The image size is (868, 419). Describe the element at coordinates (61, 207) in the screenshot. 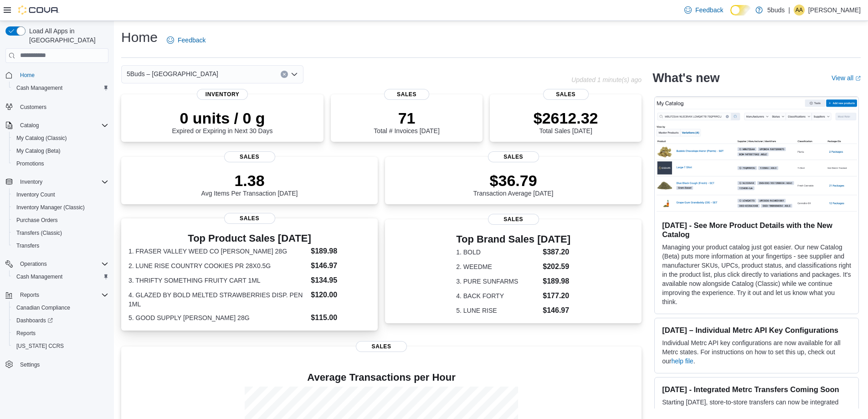

I see `button: Inventory Manager (Classic)` at that location.